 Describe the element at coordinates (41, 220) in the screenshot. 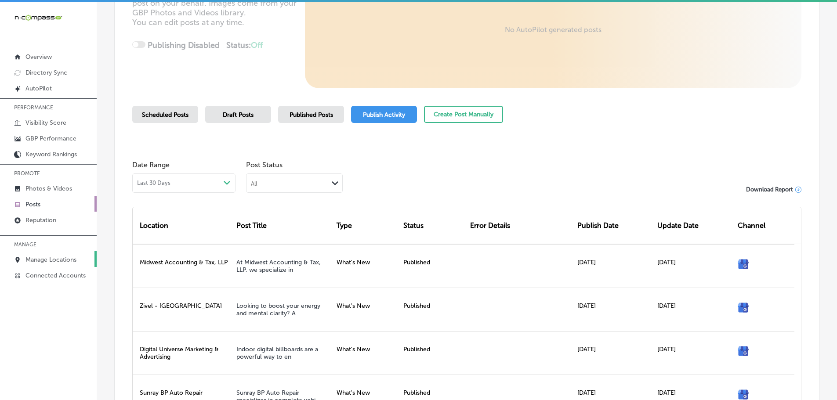

I see `p: Reputation` at that location.